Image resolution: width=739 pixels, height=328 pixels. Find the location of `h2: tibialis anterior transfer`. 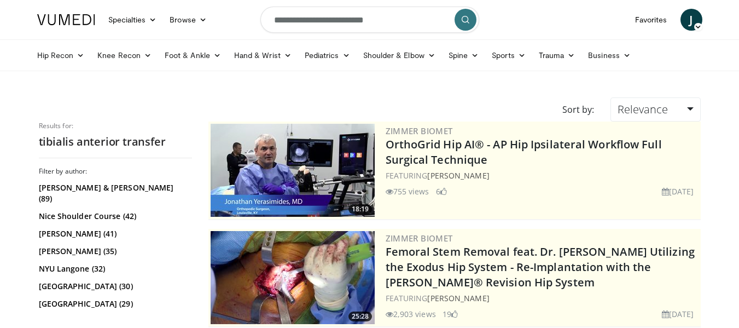

h2: tibialis anterior transfer is located at coordinates (115, 142).